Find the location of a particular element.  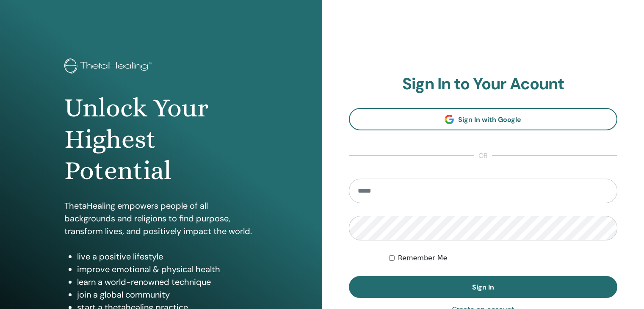

li: learn a world-renowned technique is located at coordinates (167, 282).